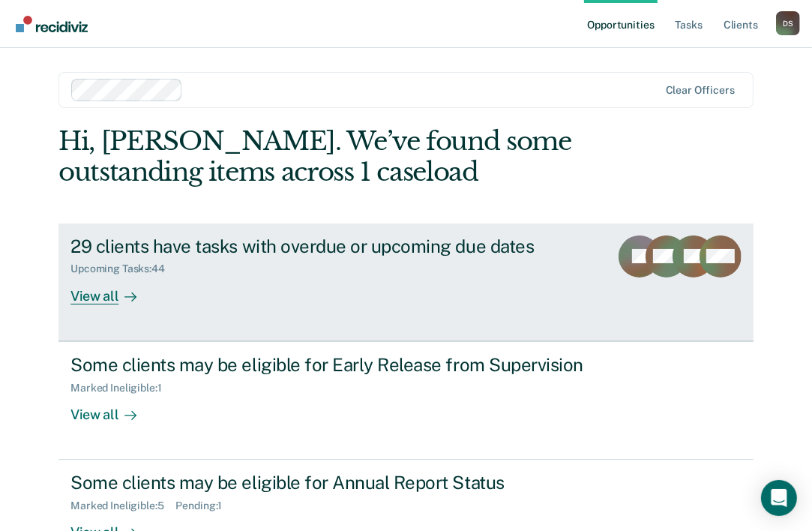 This screenshot has width=812, height=531. I want to click on div: Marked Ineligible : 1, so click(121, 387).